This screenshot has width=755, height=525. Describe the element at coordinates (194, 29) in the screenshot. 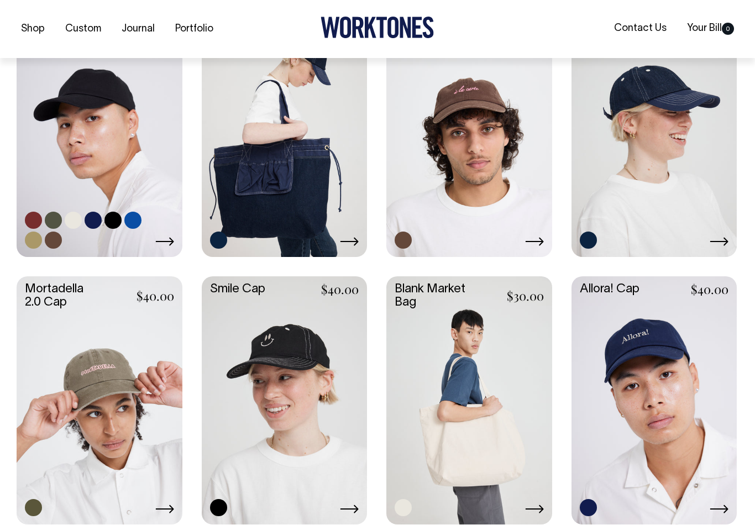

I see `a: Portfolio` at that location.